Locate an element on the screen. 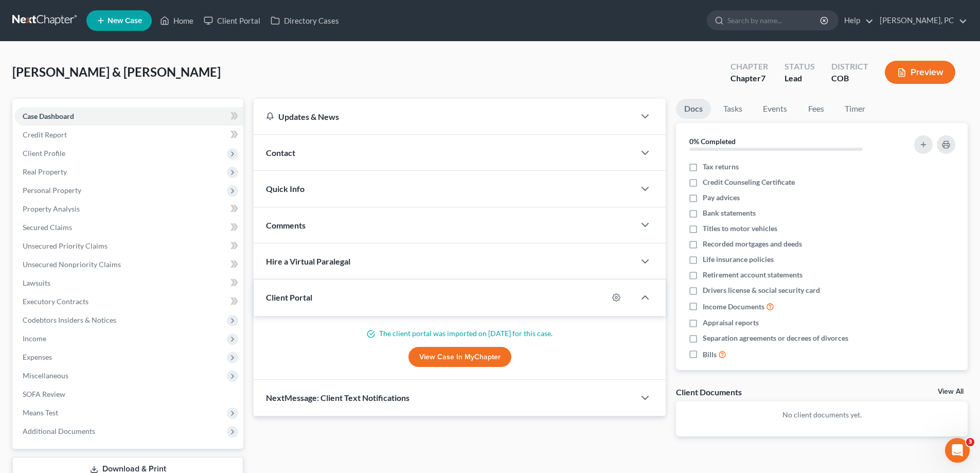 The image size is (980, 473). span: Appraisal reports is located at coordinates (731, 323).